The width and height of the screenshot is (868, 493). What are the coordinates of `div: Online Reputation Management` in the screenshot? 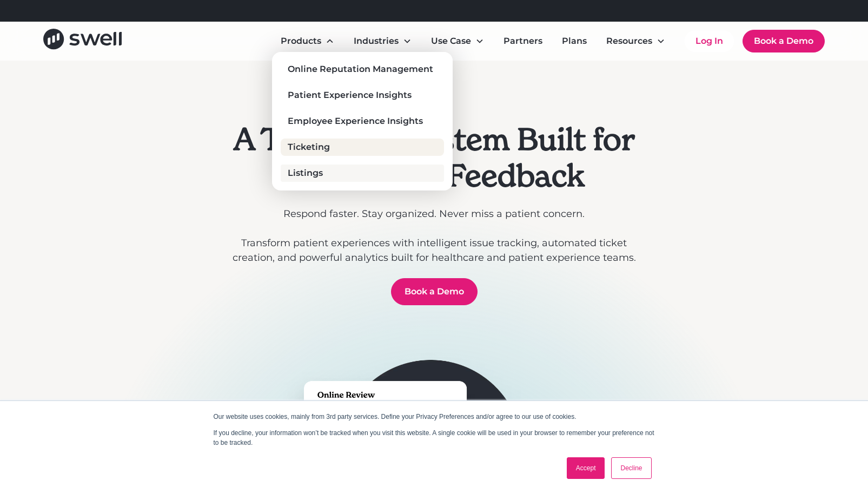 It's located at (360, 69).